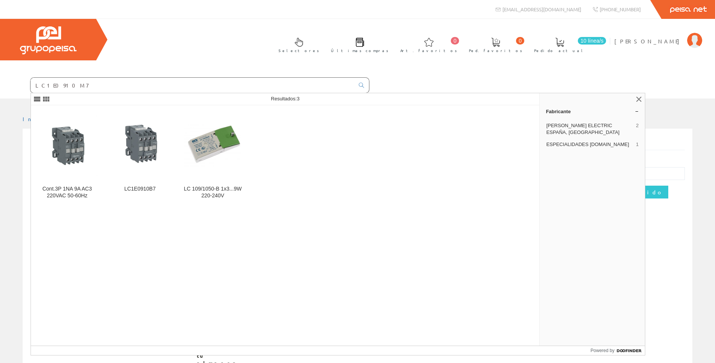 The height and width of the screenshot is (363, 715). Describe the element at coordinates (213, 146) in the screenshot. I see `img: LC 109/1050-B 1x3...9W 220-240V` at that location.